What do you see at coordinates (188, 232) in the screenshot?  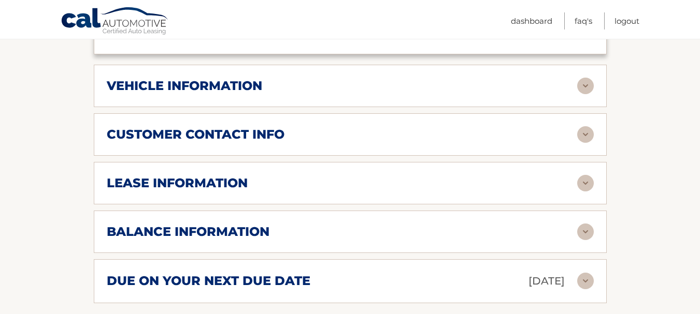 I see `h2: balance information` at bounding box center [188, 232].